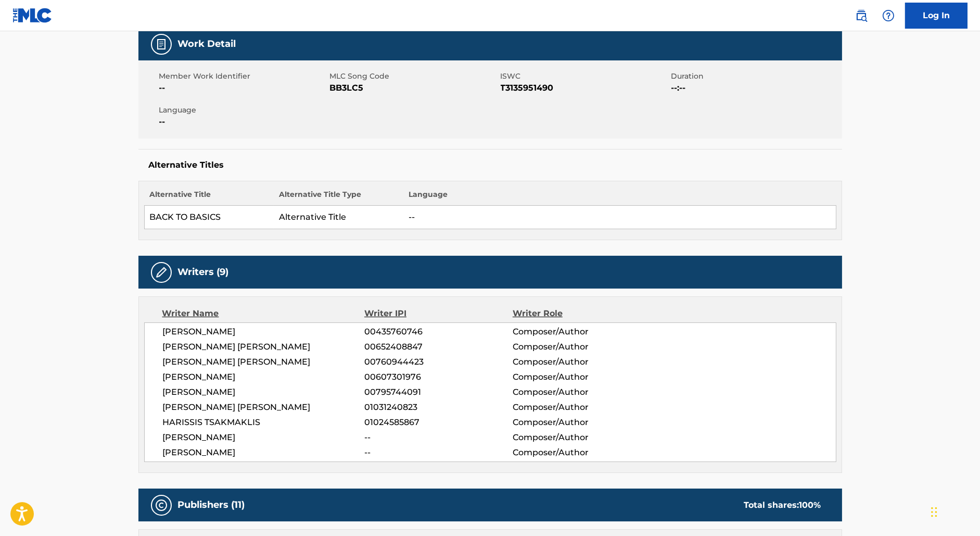  What do you see at coordinates (936, 16) in the screenshot?
I see `a: Log In` at bounding box center [936, 16].